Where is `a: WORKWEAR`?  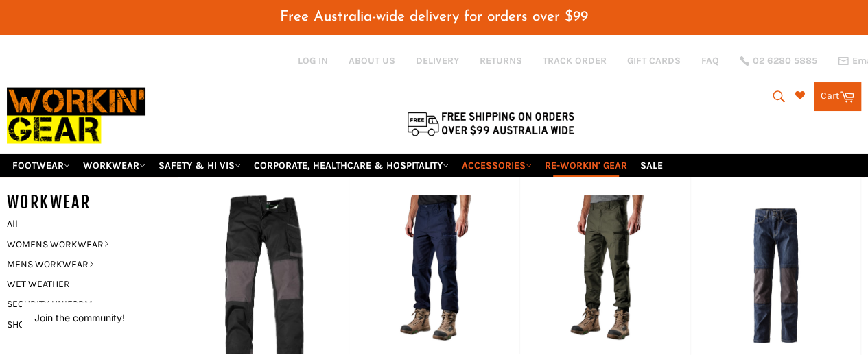
a: WORKWEAR is located at coordinates (114, 166).